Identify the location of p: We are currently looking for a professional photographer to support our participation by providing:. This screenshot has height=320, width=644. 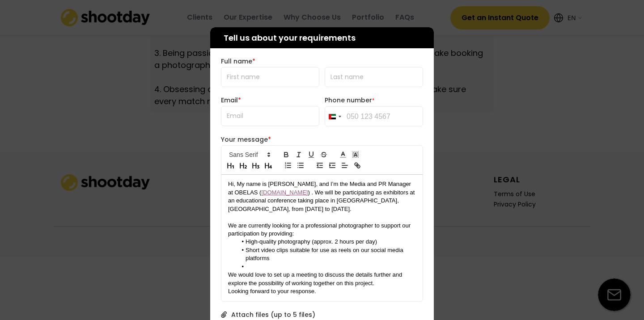
(322, 230).